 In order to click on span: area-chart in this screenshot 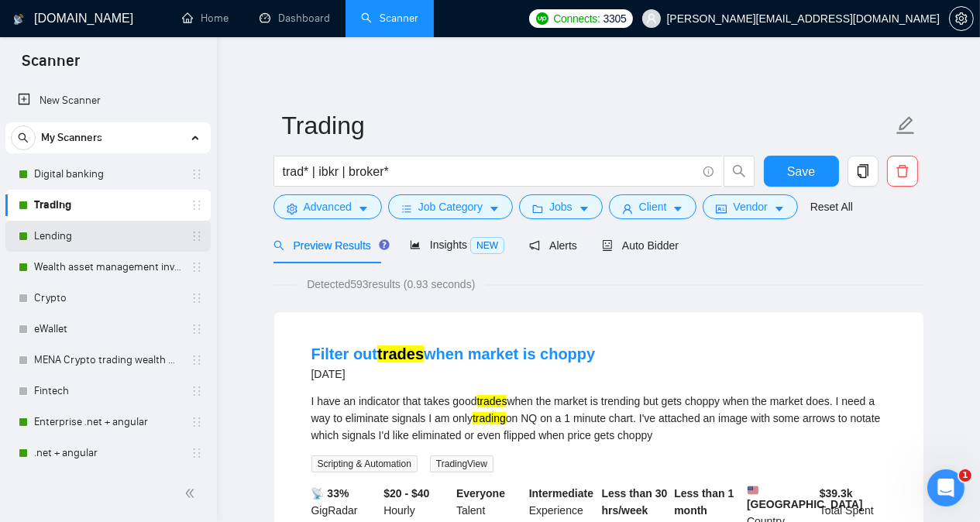, I will do `click(415, 245)`.